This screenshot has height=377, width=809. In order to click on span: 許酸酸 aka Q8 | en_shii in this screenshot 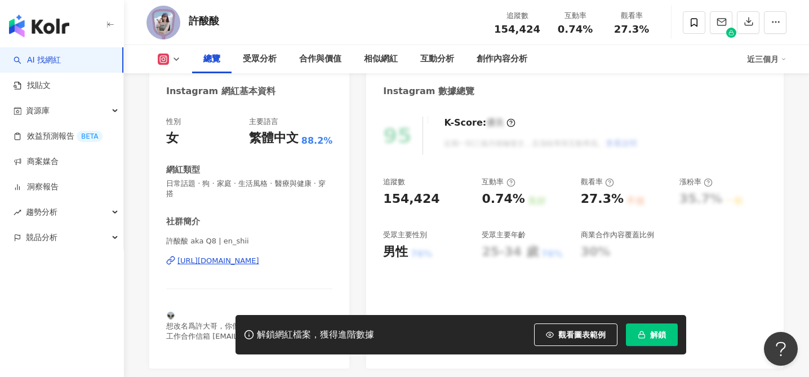, I will do `click(249, 241)`.